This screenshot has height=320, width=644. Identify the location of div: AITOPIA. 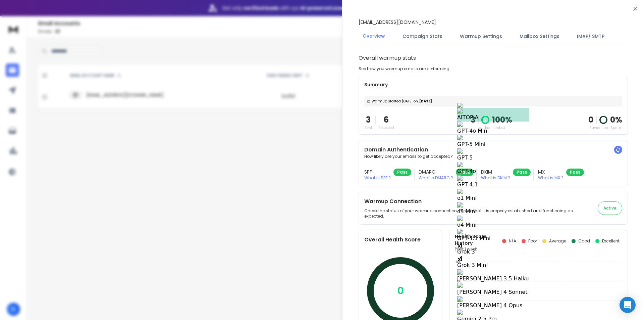
(493, 114).